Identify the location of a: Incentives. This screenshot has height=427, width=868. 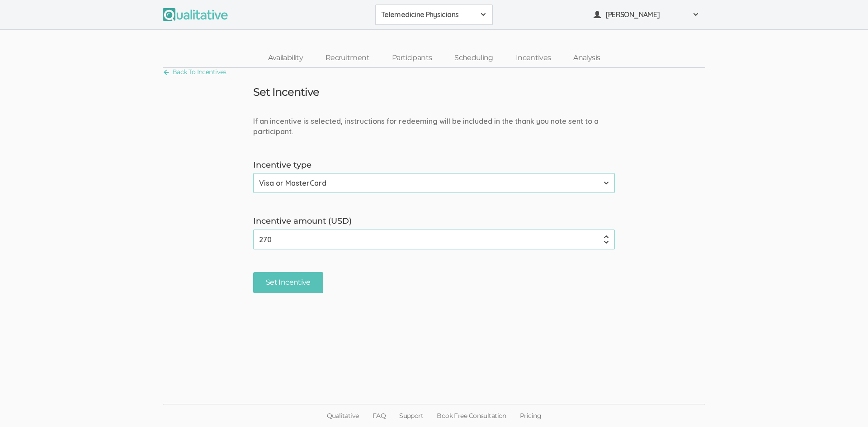
(533, 58).